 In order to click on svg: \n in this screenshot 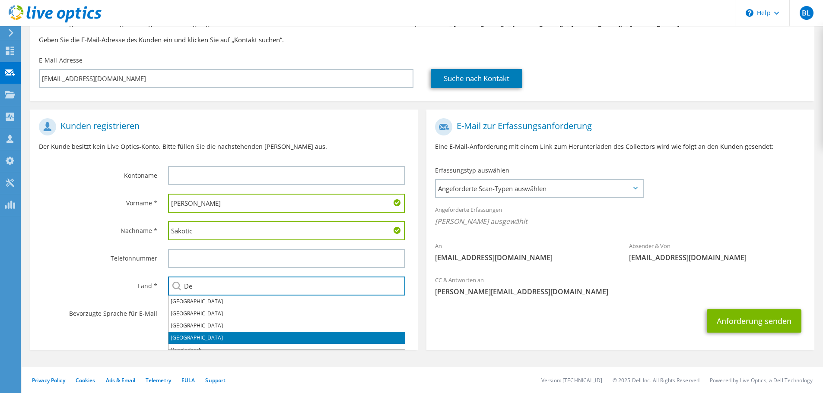, I will do `click(749, 13)`.